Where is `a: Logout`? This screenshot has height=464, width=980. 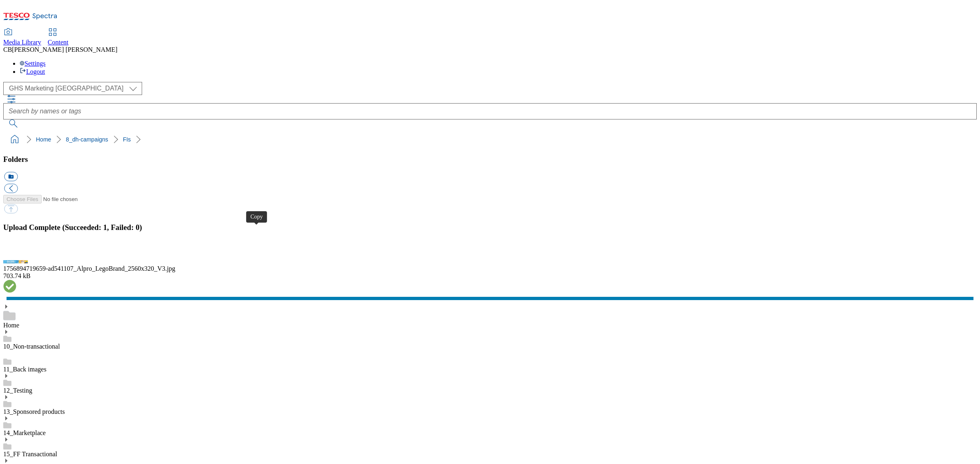
a: Logout is located at coordinates (32, 72).